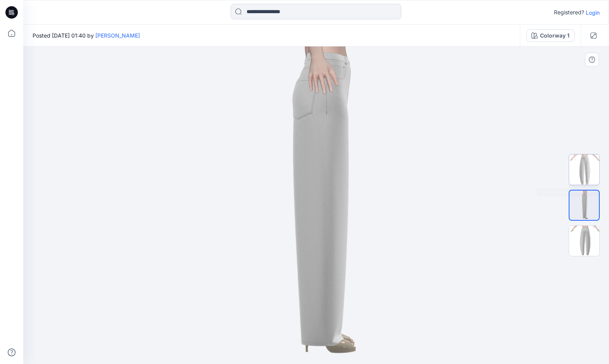 The width and height of the screenshot is (609, 364). What do you see at coordinates (550, 36) in the screenshot?
I see `button: Colorway 1` at bounding box center [550, 36].